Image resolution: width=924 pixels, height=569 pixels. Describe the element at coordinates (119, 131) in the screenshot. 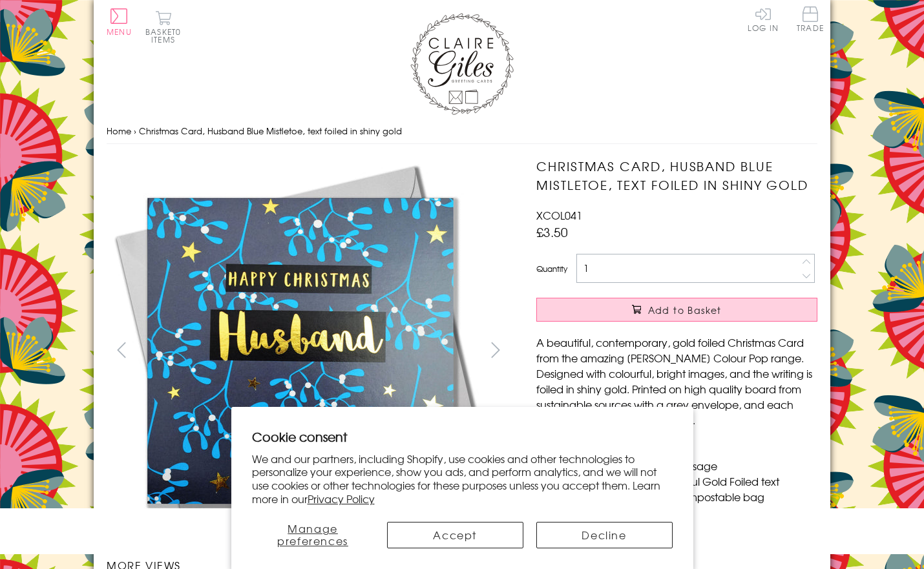

I see `a: Home` at that location.